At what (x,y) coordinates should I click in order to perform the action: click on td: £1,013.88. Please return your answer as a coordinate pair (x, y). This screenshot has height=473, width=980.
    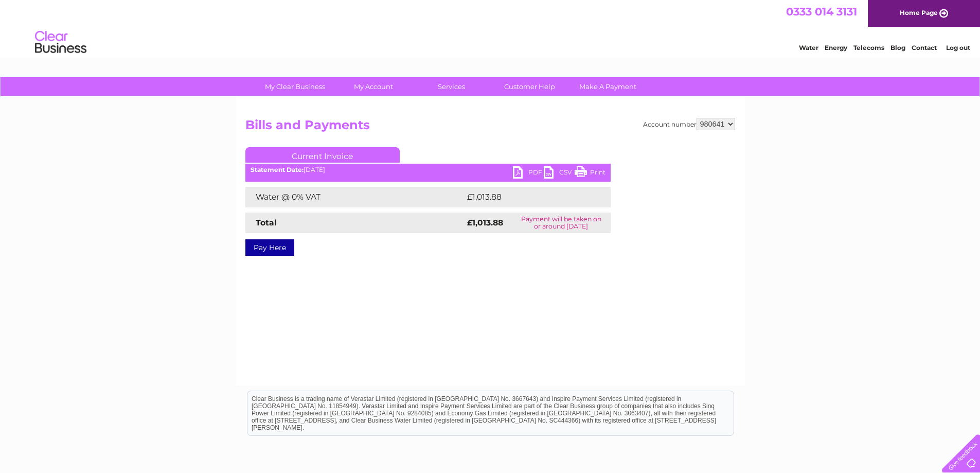
    Looking at the image, I should click on (529, 197).